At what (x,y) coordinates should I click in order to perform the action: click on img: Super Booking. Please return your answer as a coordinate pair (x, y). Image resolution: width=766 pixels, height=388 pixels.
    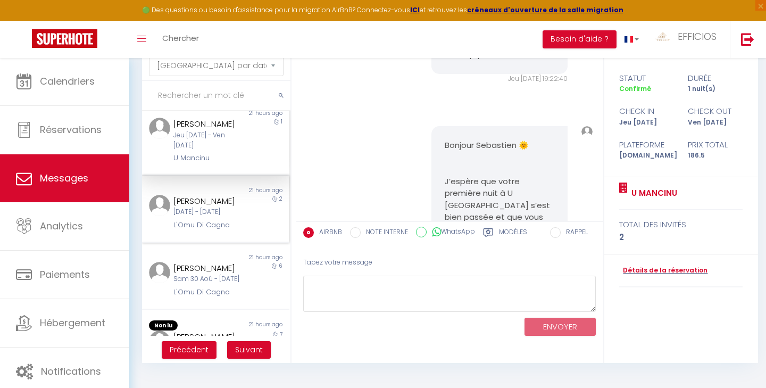
    Looking at the image, I should click on (64, 38).